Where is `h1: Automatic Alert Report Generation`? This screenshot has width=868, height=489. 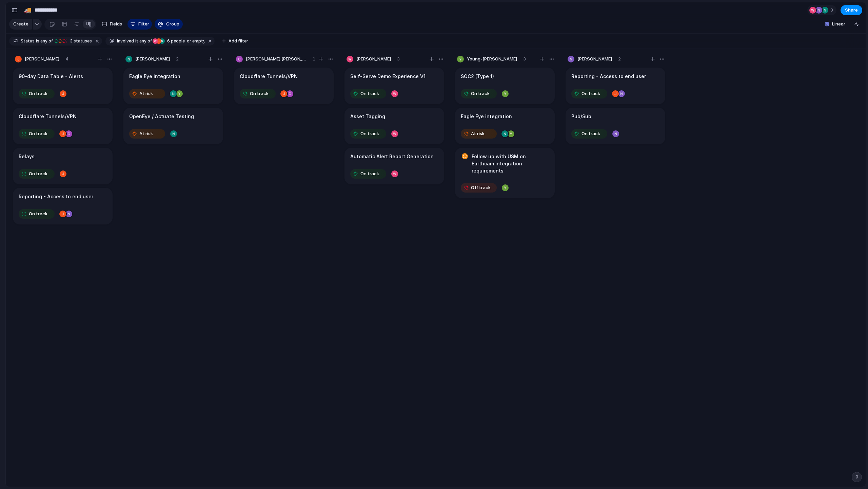 h1: Automatic Alert Report Generation is located at coordinates (392, 157).